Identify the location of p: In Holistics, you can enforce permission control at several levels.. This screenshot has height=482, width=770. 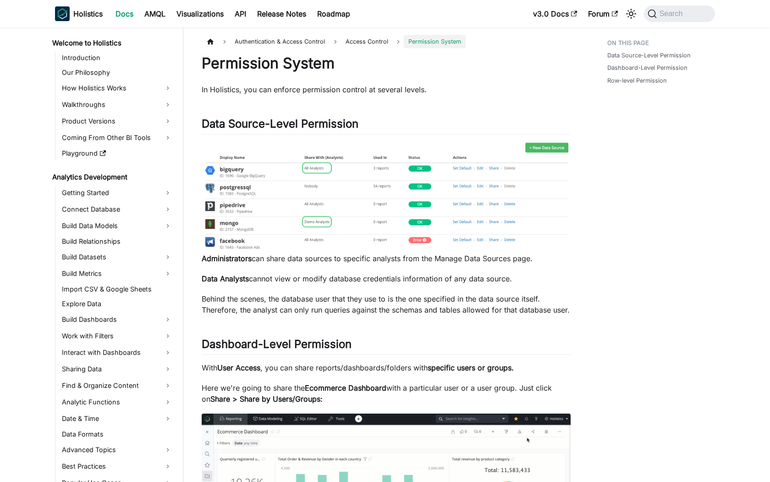
(386, 89).